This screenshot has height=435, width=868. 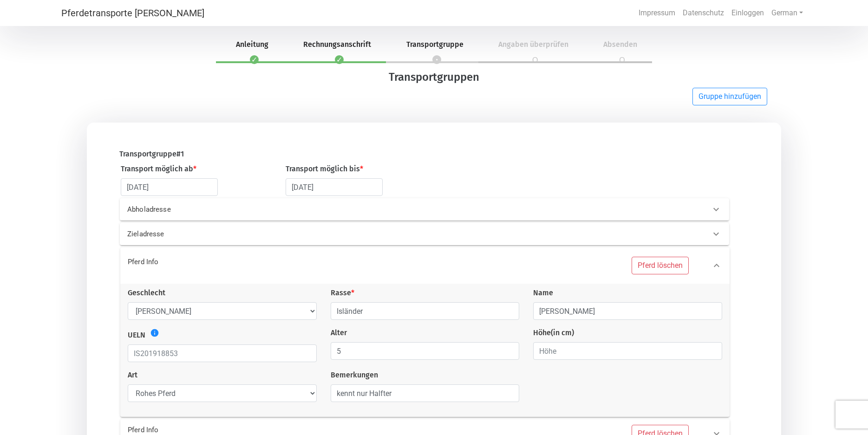 What do you see at coordinates (656, 13) in the screenshot?
I see `a: Impressum` at bounding box center [656, 13].